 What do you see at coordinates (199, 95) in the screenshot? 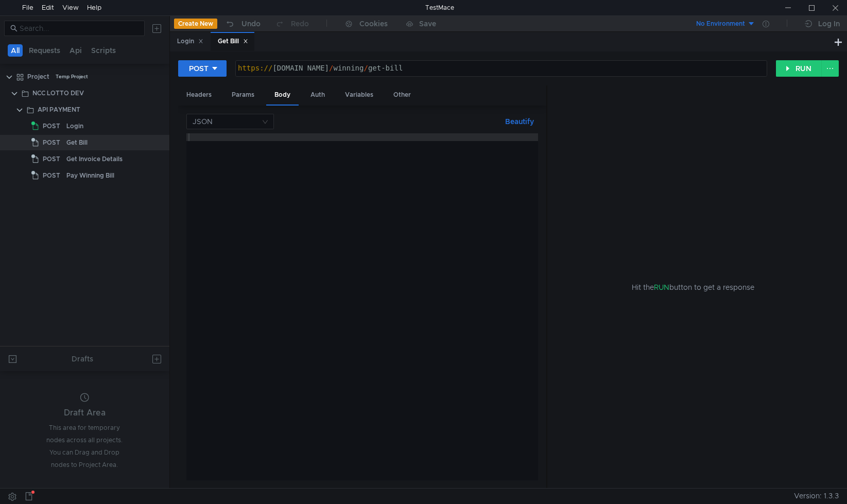
I see `div: Headers` at bounding box center [199, 95].